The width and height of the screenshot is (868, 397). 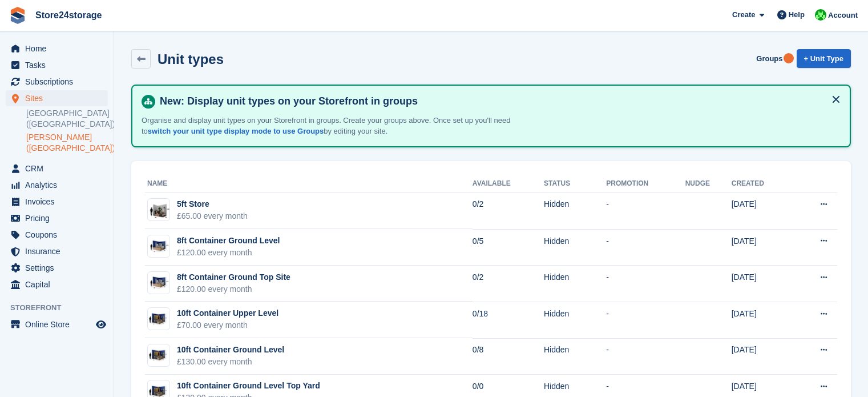 I want to click on div: £130.00 every month, so click(x=231, y=361).